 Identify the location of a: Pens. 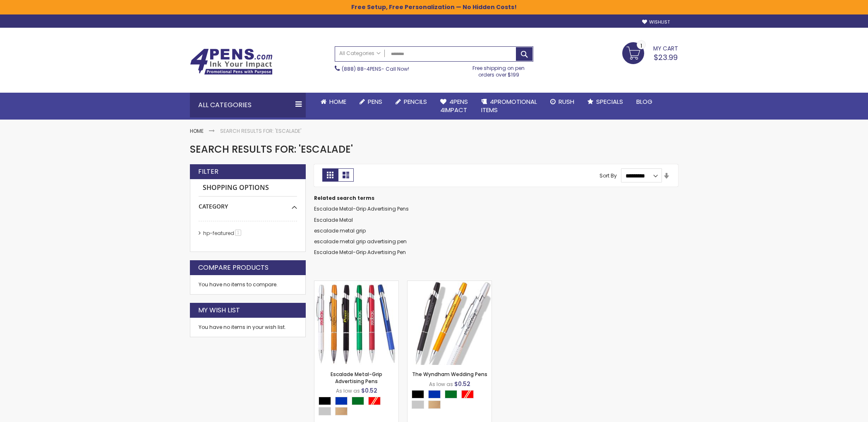
(371, 102).